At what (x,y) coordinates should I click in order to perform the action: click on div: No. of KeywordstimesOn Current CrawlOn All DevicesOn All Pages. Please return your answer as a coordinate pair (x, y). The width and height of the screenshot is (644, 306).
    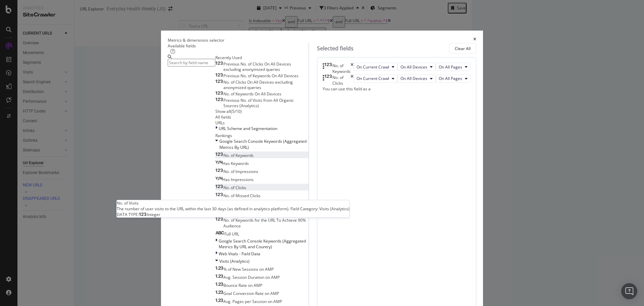
    Looking at the image, I should click on (397, 68).